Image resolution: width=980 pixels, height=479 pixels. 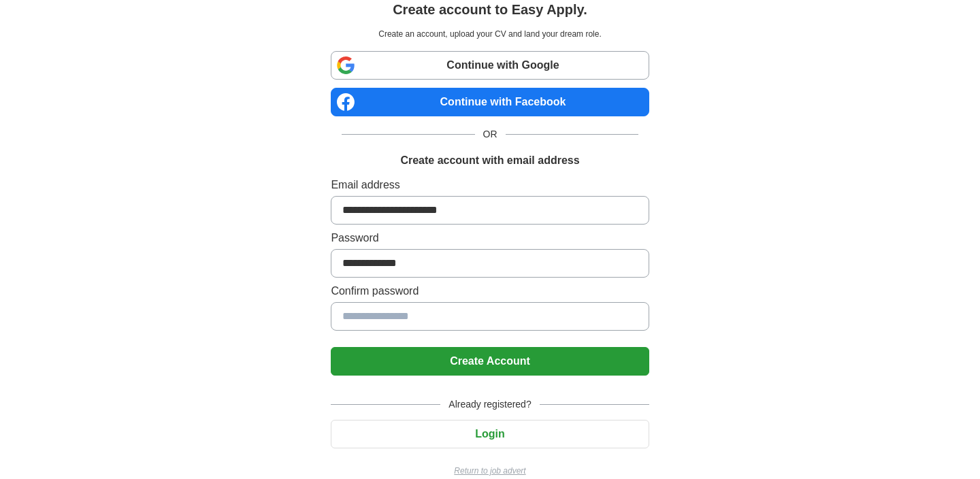 What do you see at coordinates (489, 471) in the screenshot?
I see `a: Return to job advert` at bounding box center [489, 471].